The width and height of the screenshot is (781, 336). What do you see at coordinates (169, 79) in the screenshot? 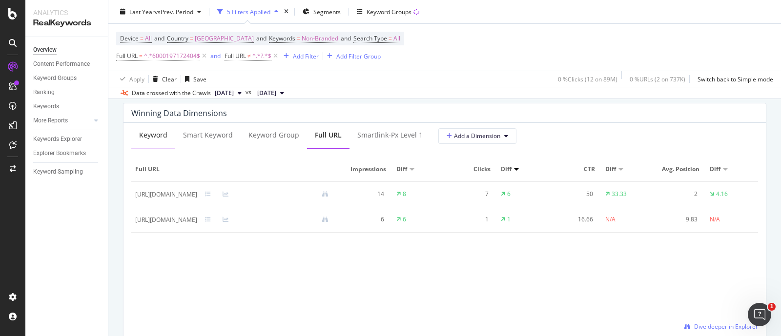
I see `div: Clear` at bounding box center [169, 79].